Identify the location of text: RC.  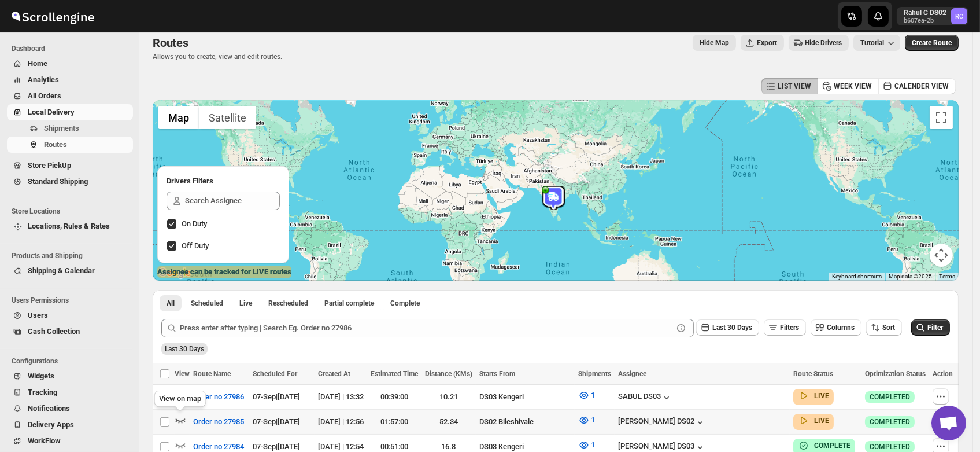
(959, 16).